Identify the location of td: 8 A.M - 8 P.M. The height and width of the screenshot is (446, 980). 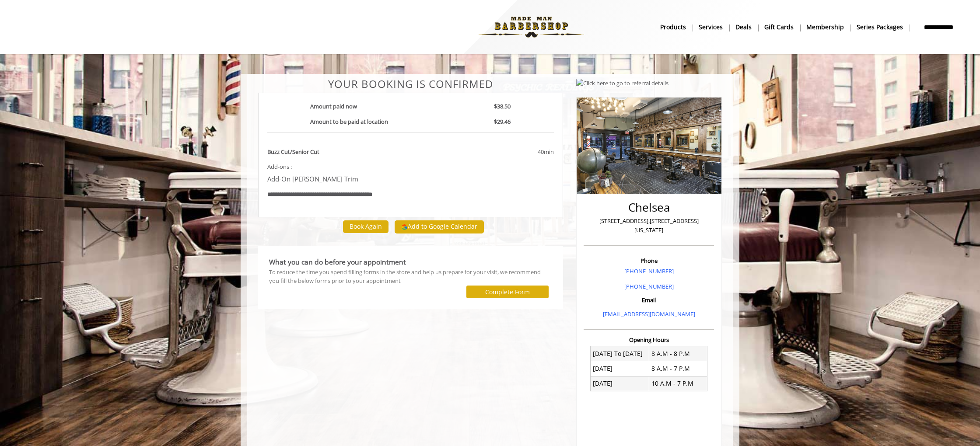
(679, 354).